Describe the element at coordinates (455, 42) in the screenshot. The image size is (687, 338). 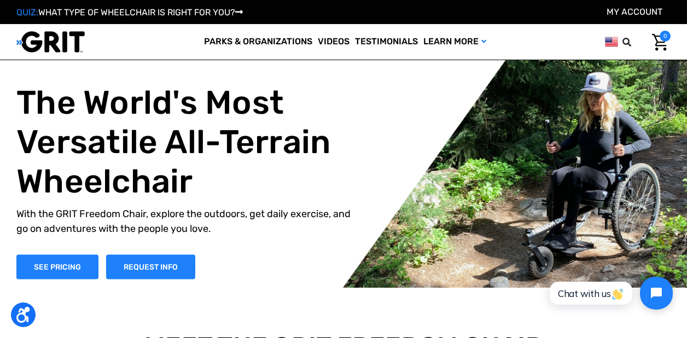
I see `a: Learn More` at that location.